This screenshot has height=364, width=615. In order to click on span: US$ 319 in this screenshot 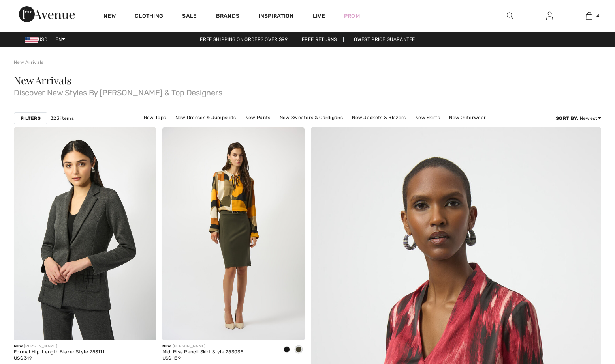, I will do `click(23, 358)`.